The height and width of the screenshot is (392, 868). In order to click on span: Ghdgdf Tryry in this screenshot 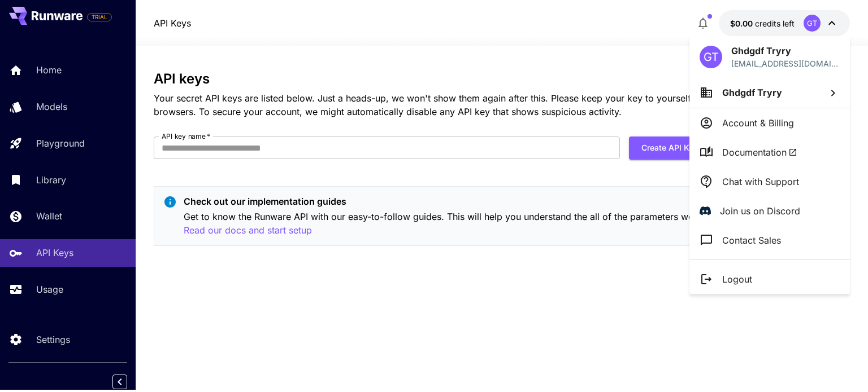, I will do `click(752, 93)`.